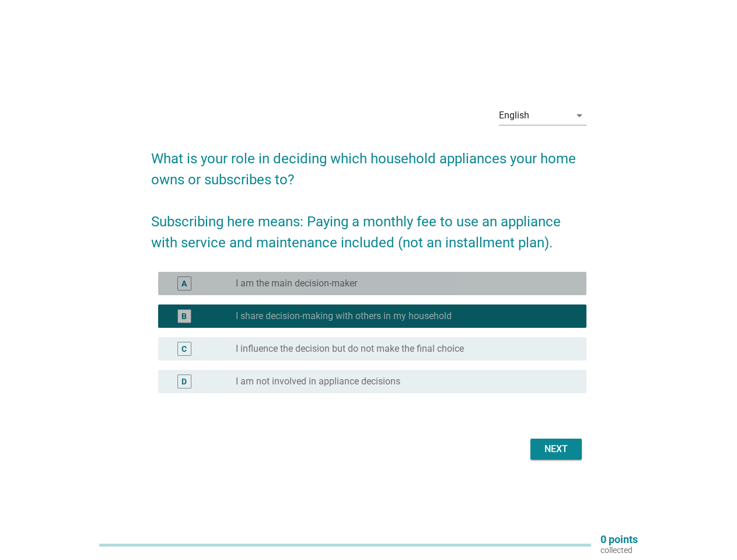  Describe the element at coordinates (318, 381) in the screenshot. I see `label: I am not involved in appliance decisions` at that location.